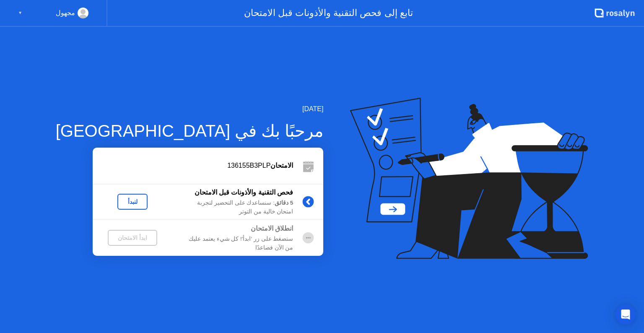  I want to click on b: فحص التقنية والأذونات قبل الامتحان, so click(244, 192).